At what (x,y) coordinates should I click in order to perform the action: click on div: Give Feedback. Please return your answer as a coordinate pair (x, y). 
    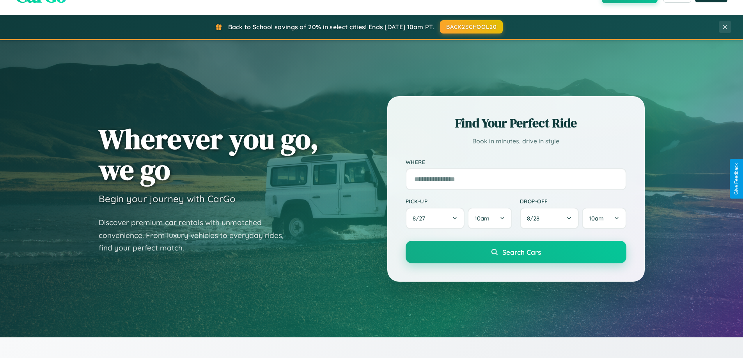
    Looking at the image, I should click on (736, 179).